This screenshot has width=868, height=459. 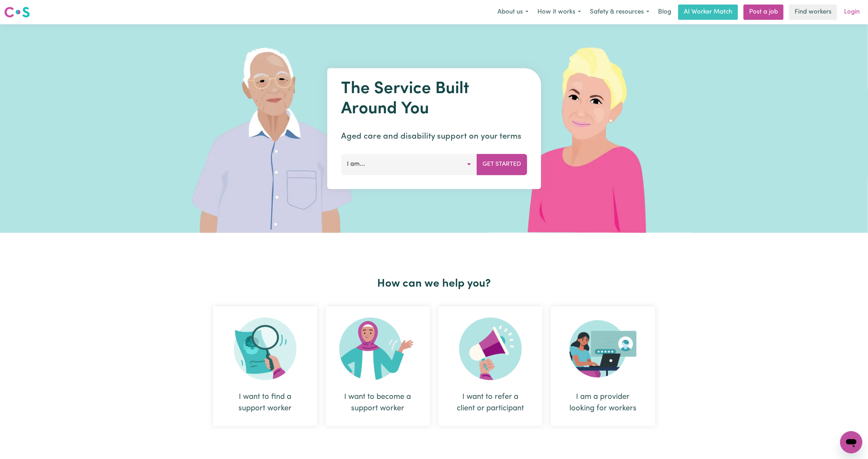 What do you see at coordinates (502, 165) in the screenshot?
I see `button: Get Started` at bounding box center [502, 165].